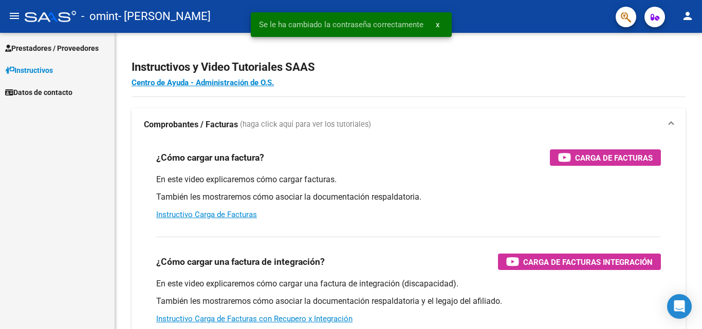  Describe the element at coordinates (210, 158) in the screenshot. I see `h3: ¿Cómo cargar una factura?` at that location.